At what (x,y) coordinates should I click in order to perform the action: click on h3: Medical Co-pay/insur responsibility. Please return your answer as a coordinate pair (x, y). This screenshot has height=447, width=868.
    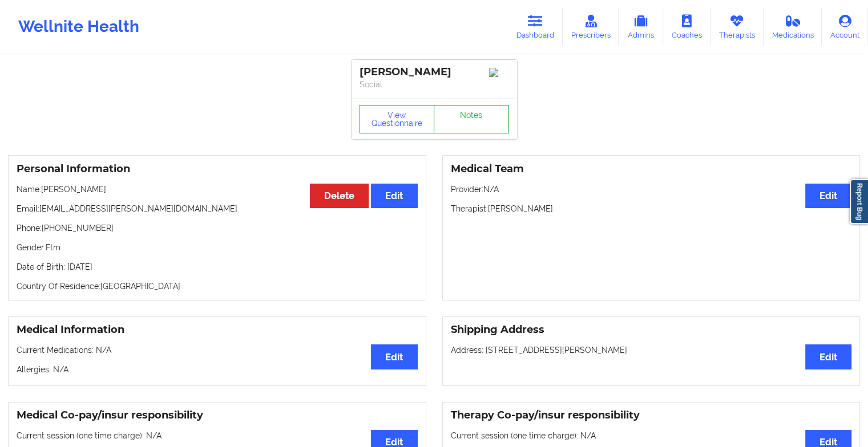
    Looking at the image, I should click on (217, 415).